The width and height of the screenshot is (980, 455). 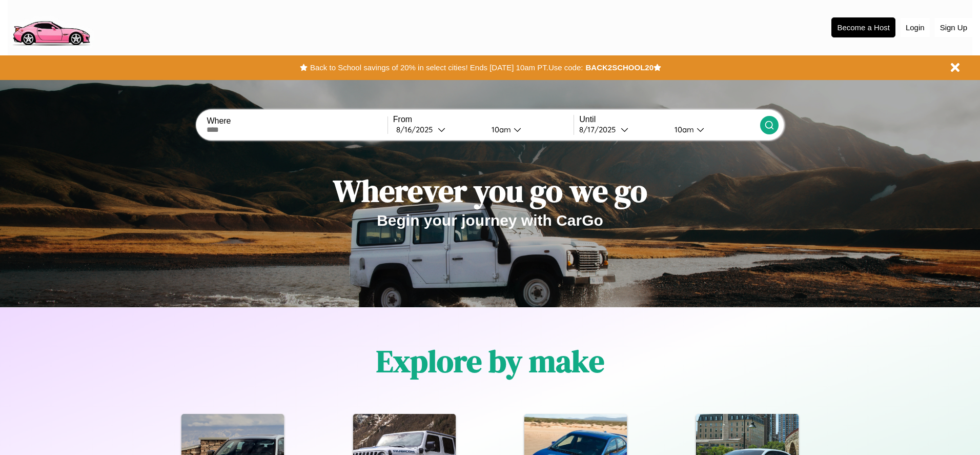 I want to click on button: Sign Up, so click(x=953, y=27).